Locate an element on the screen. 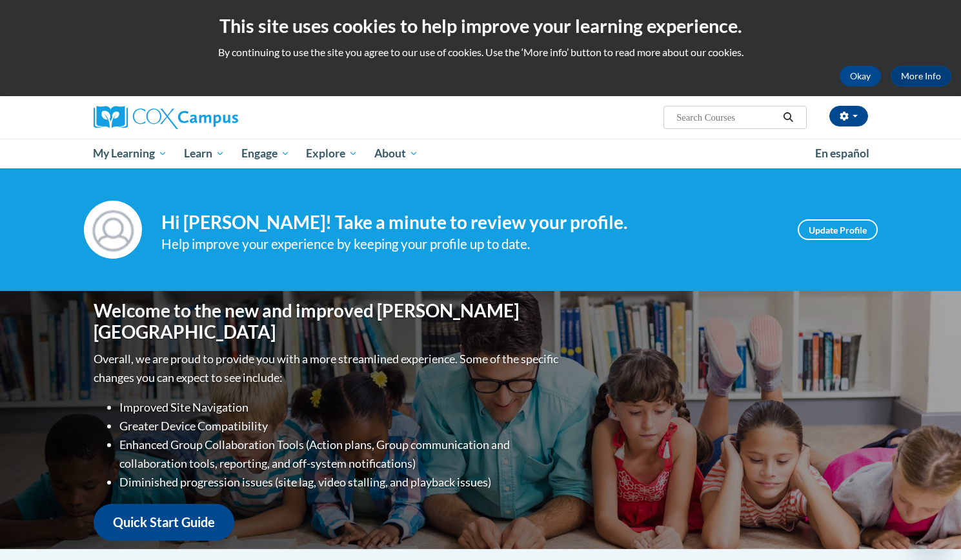 This screenshot has height=560, width=961. button: Search is located at coordinates (788, 117).